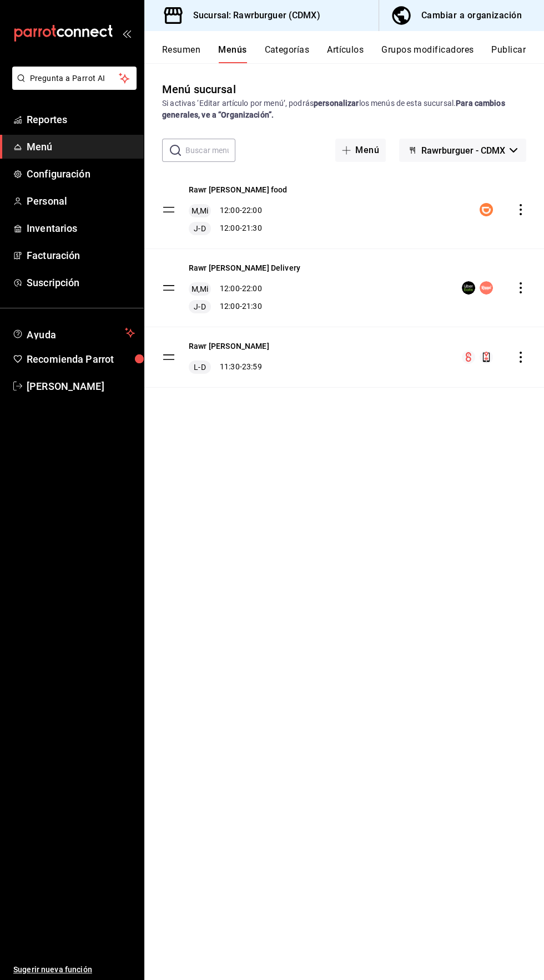  Describe the element at coordinates (126, 33) in the screenshot. I see `button: open_drawer_menu` at that location.